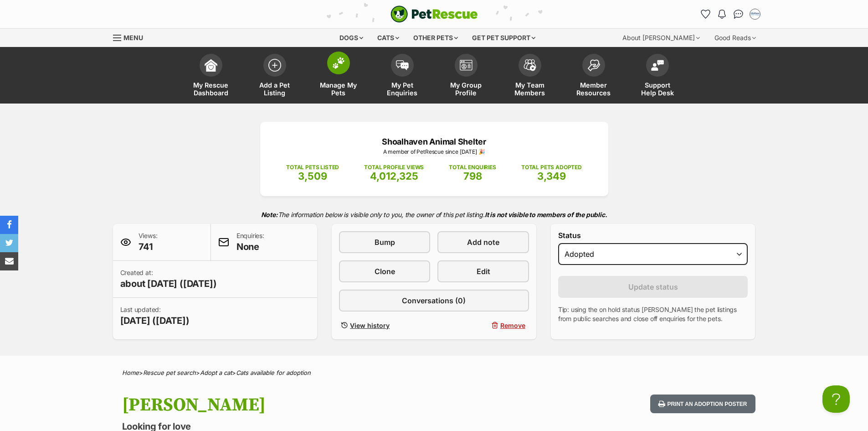  Describe the element at coordinates (472, 167) in the screenshot. I see `p: TOTAL ENQUIRIES` at that location.